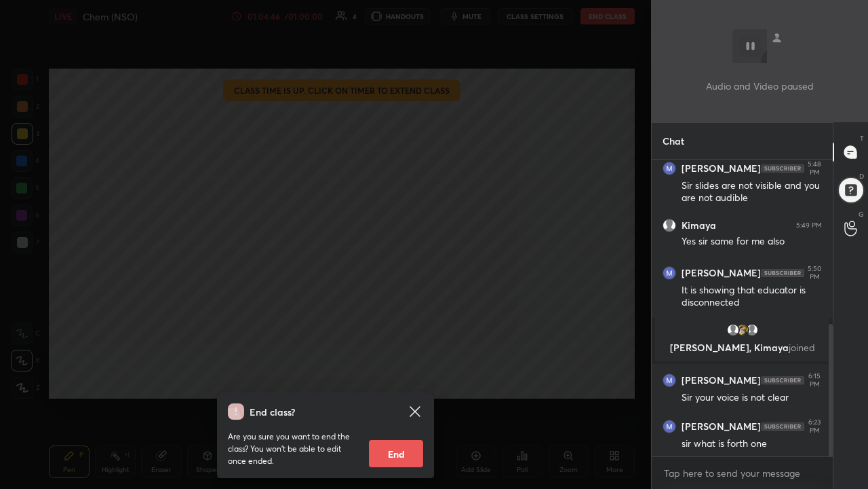 This screenshot has width=868, height=489. Describe the element at coordinates (674, 140) in the screenshot. I see `p: Chat` at that location.